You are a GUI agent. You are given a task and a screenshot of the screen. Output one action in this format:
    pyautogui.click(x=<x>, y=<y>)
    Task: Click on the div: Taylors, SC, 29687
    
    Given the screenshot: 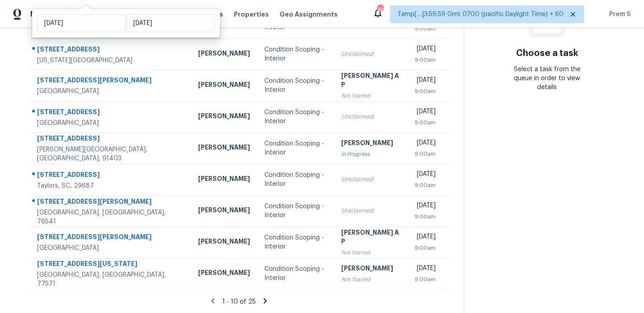 What is the action you would take?
    pyautogui.click(x=111, y=186)
    